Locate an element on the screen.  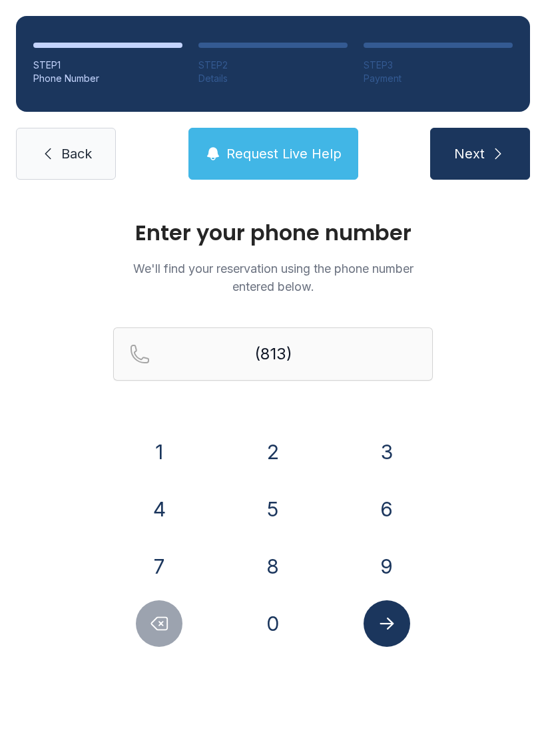
div: Phone Number is located at coordinates (107, 79).